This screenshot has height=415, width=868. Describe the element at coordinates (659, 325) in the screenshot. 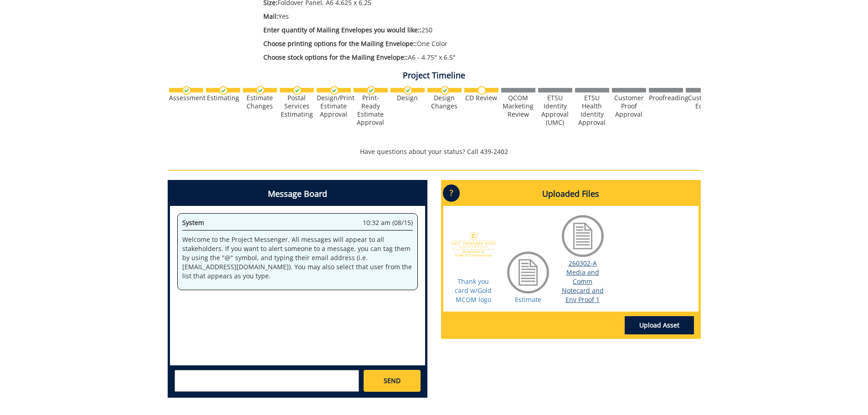

I see `a: Upload Asset` at that location.